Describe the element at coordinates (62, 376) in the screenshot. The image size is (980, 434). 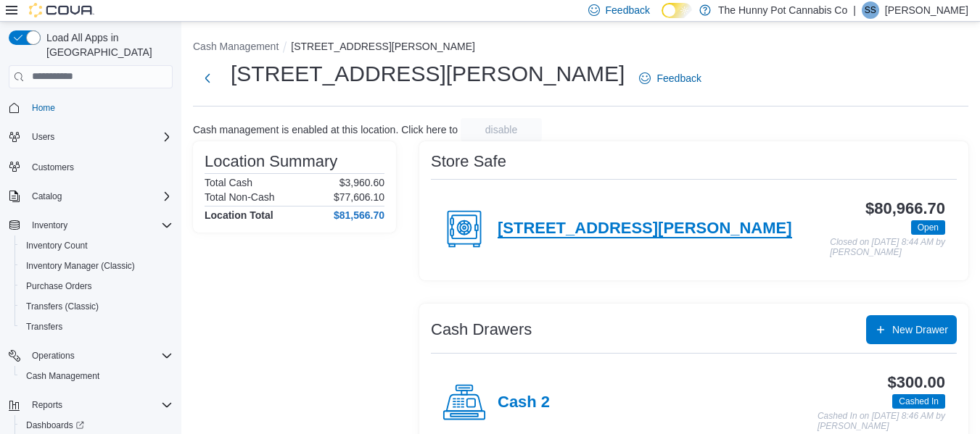
I see `a: Cash Management` at that location.